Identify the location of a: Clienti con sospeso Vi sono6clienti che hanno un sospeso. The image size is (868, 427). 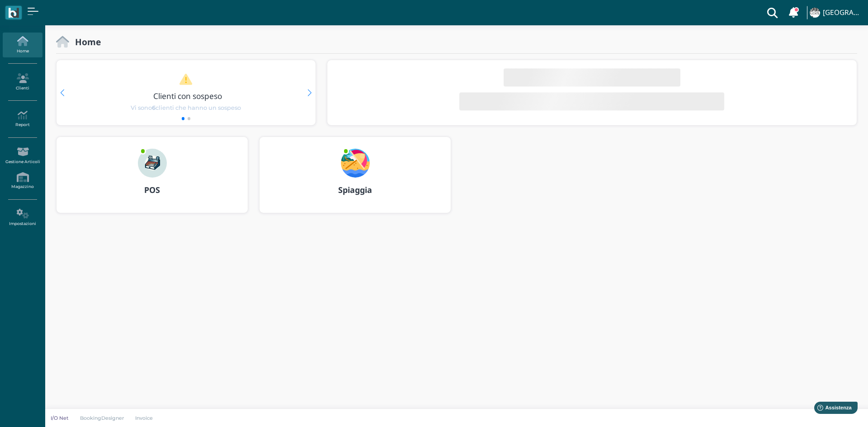
(186, 93).